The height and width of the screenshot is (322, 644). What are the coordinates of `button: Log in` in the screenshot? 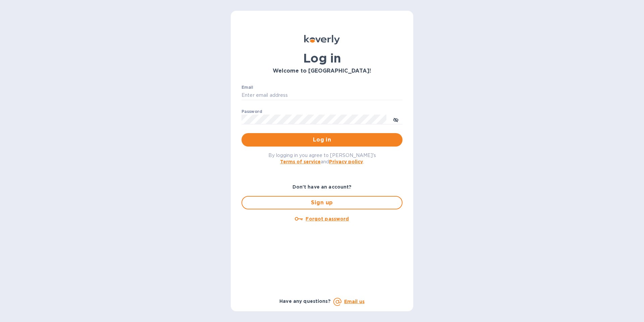 It's located at (322, 140).